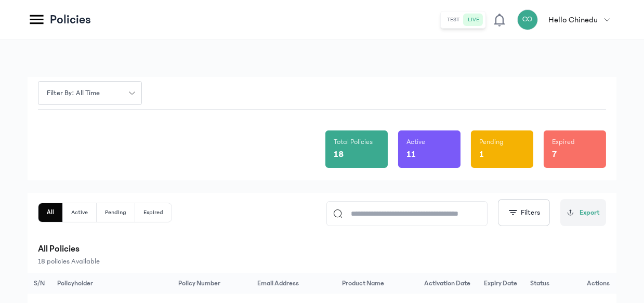 Image resolution: width=644 pixels, height=303 pixels. I want to click on div: CO, so click(528, 20).